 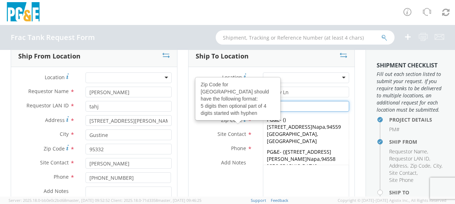 I want to click on input: Shipment, Tracking or Reference Number (at least 4 chars), so click(x=305, y=38).